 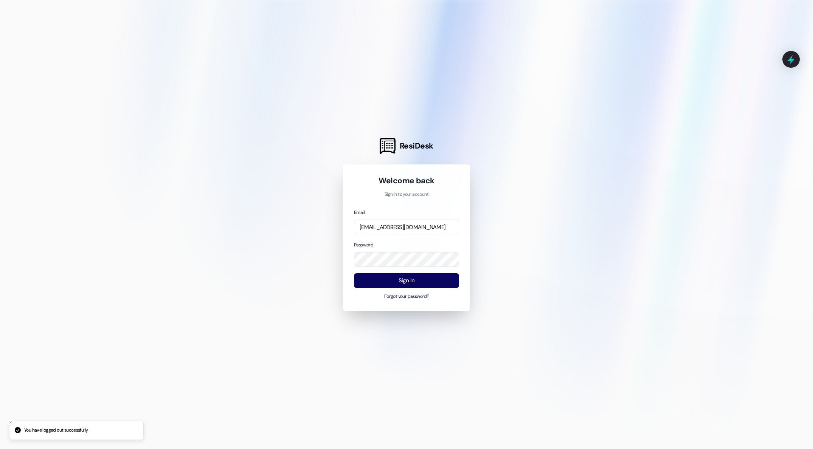 I want to click on h1: Welcome back, so click(x=406, y=181).